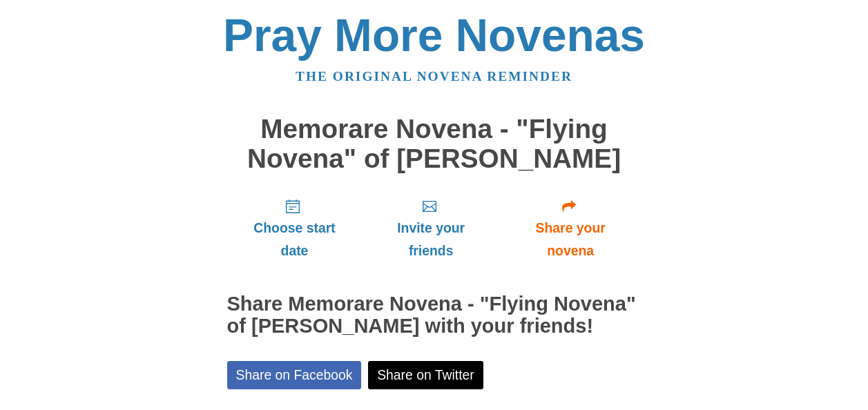  I want to click on span: Share your novena, so click(570, 240).